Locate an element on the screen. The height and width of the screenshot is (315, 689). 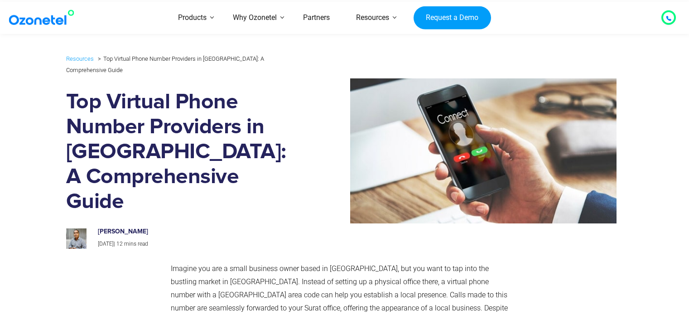
a: Request a Demo is located at coordinates (452, 18).